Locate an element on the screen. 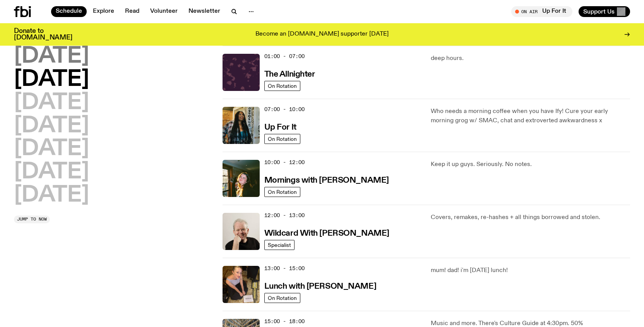 The height and width of the screenshot is (327, 644). a: Stuart is smiling charmingly, wearing a black t-shirt against a stark white background. is located at coordinates (241, 231).